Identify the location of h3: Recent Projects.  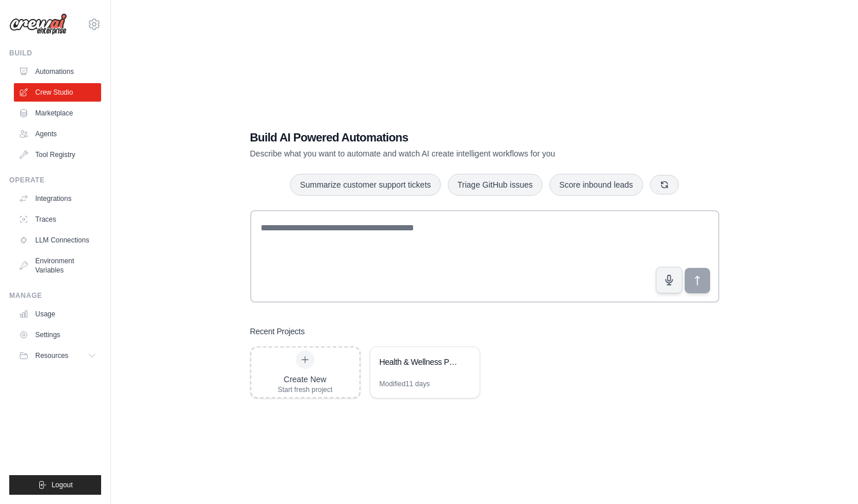
(278, 331).